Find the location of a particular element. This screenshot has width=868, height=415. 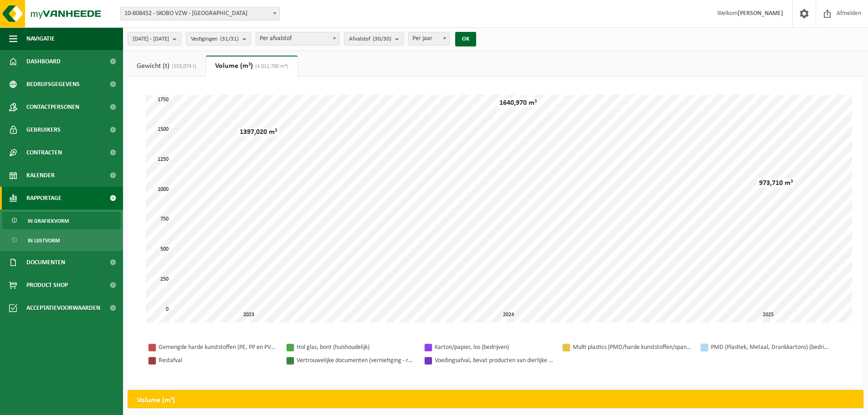

div: 973,710 m³ is located at coordinates (776, 183).